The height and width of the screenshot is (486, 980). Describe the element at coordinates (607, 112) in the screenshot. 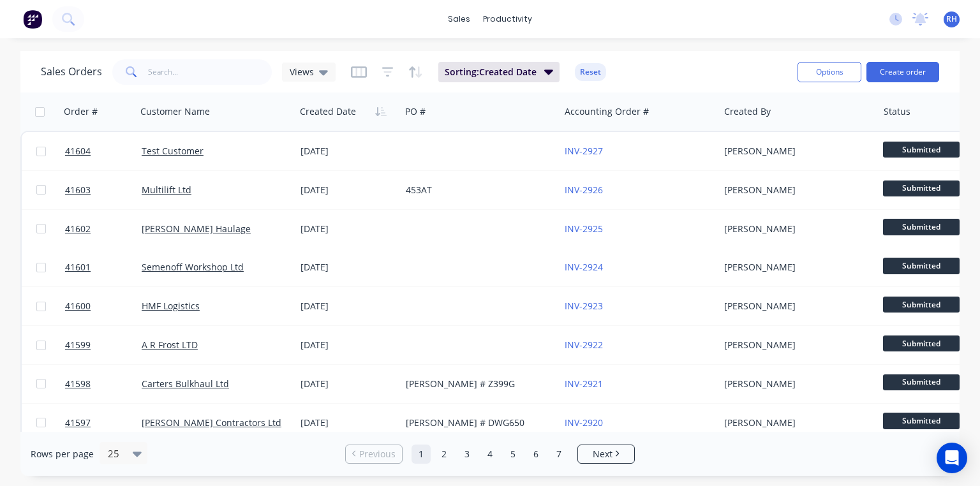

I see `div: Accounting Order #` at that location.